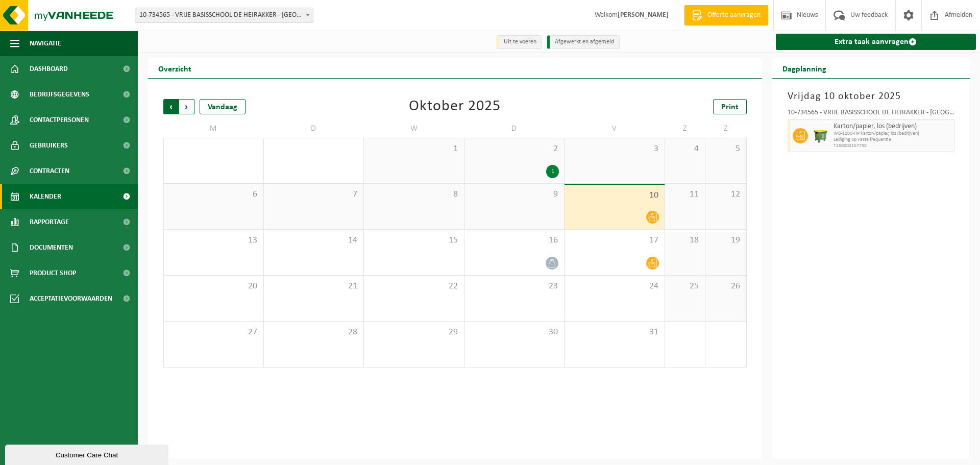 The image size is (980, 465). What do you see at coordinates (730, 107) in the screenshot?
I see `span: Print` at bounding box center [730, 107].